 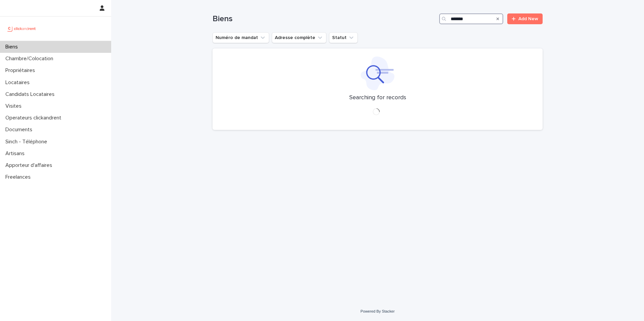 What do you see at coordinates (528, 19) in the screenshot?
I see `span: Add New` at bounding box center [528, 19].